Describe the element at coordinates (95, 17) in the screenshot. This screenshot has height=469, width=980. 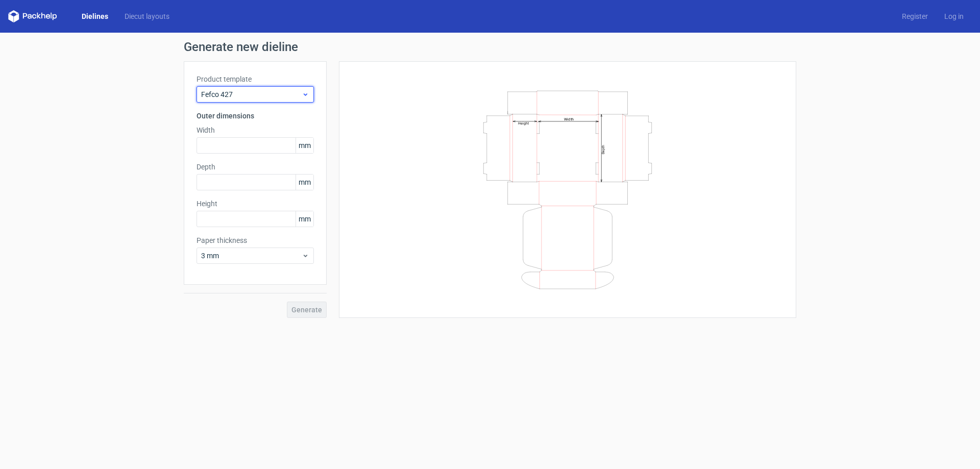
I see `a: Dielines` at that location.